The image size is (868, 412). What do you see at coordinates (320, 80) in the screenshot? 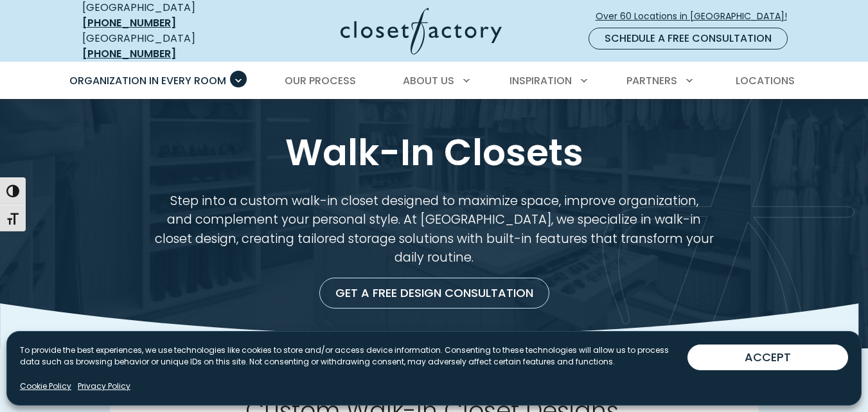
I see `span: Our Process` at bounding box center [320, 80].